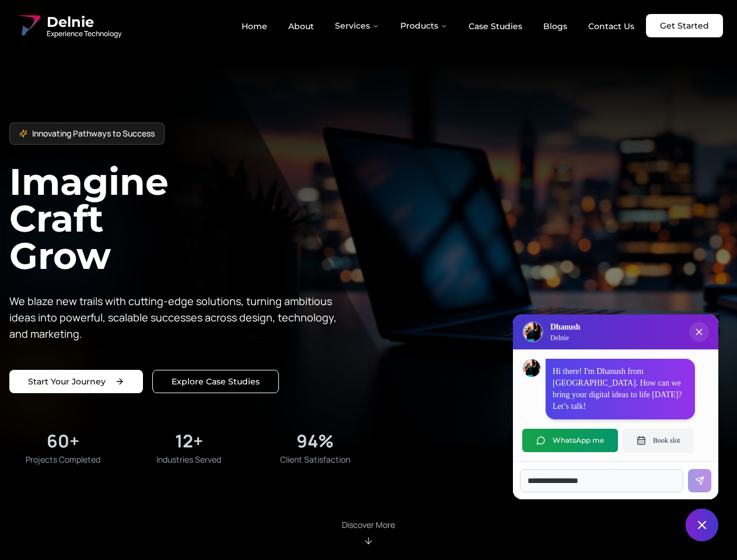  Describe the element at coordinates (68, 26) in the screenshot. I see `a: Delnie Logo Full` at that location.